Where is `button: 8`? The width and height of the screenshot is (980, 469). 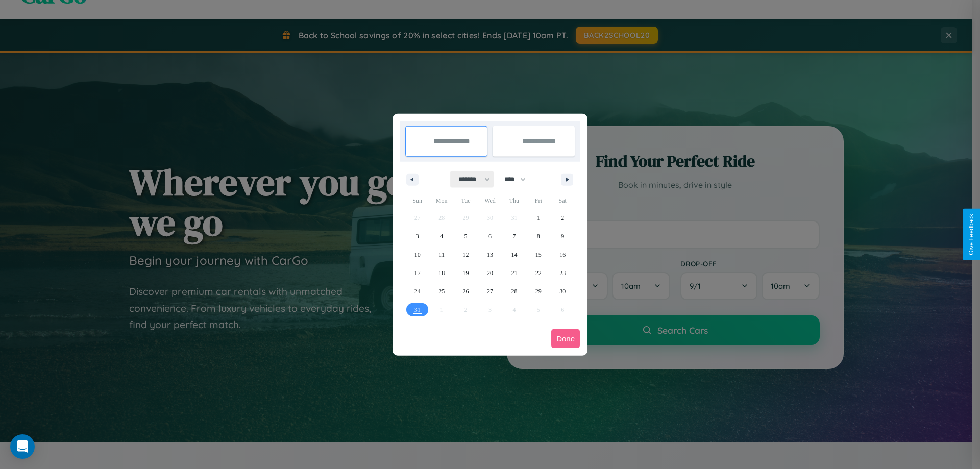
button: 8 is located at coordinates (538, 236).